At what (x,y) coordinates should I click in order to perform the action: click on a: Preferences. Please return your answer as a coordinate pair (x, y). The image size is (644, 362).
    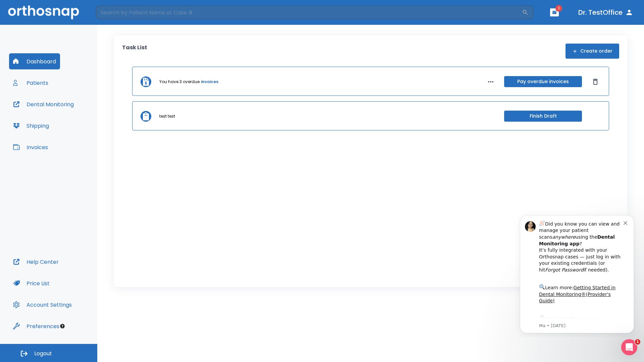
    Looking at the image, I should click on (36, 326).